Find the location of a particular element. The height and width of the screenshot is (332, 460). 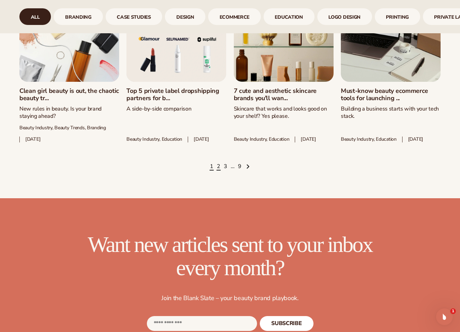

div: 1 / 9 is located at coordinates (35, 17).